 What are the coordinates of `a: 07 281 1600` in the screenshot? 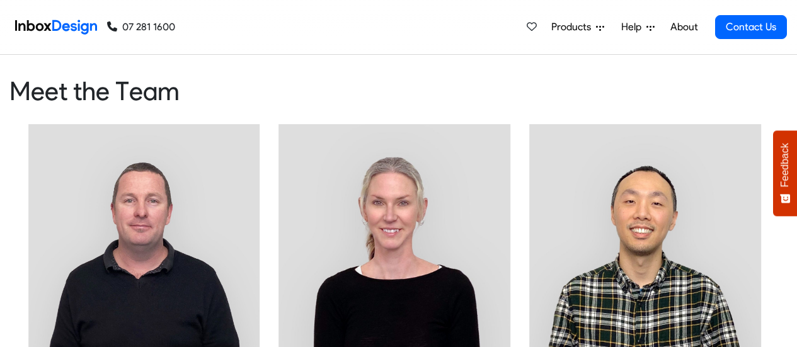 It's located at (141, 27).